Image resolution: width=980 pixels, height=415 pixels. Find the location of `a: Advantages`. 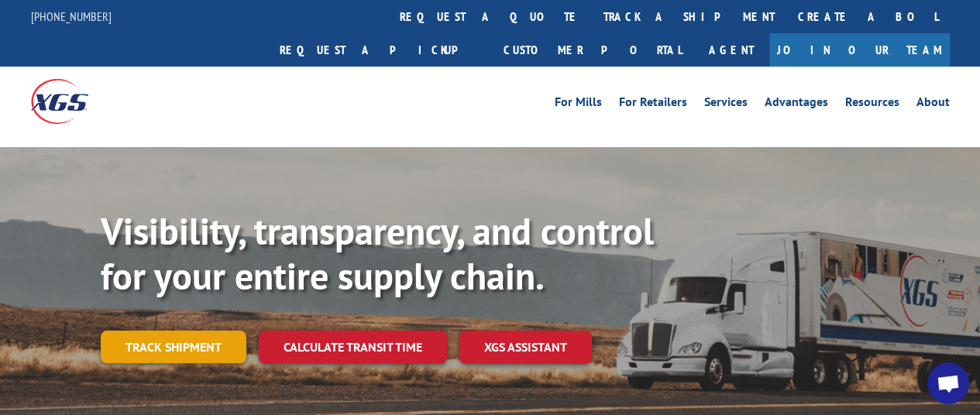

a: Advantages is located at coordinates (796, 105).